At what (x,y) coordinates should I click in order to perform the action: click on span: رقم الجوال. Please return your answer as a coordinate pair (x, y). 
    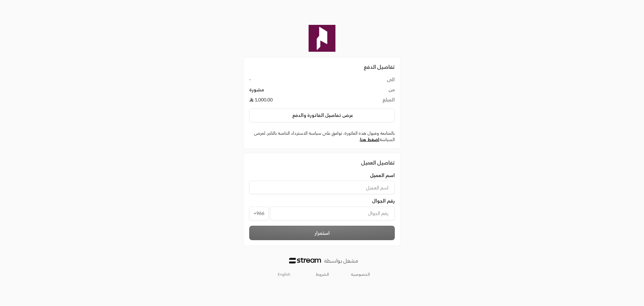
    Looking at the image, I should click on (384, 201).